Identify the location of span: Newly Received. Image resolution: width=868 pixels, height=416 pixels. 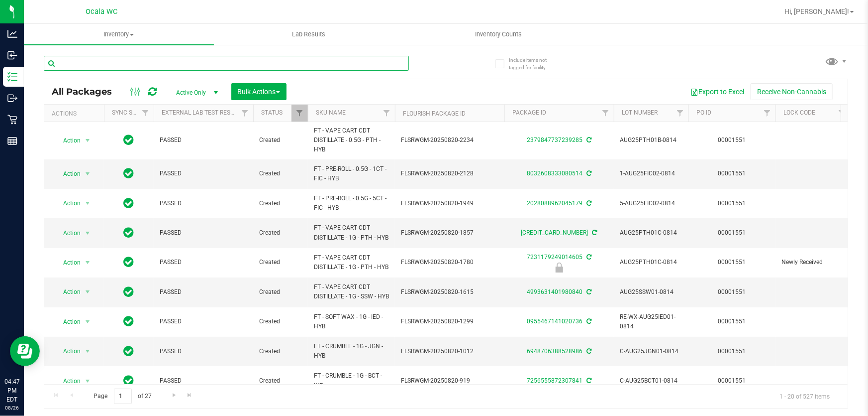
(813, 262).